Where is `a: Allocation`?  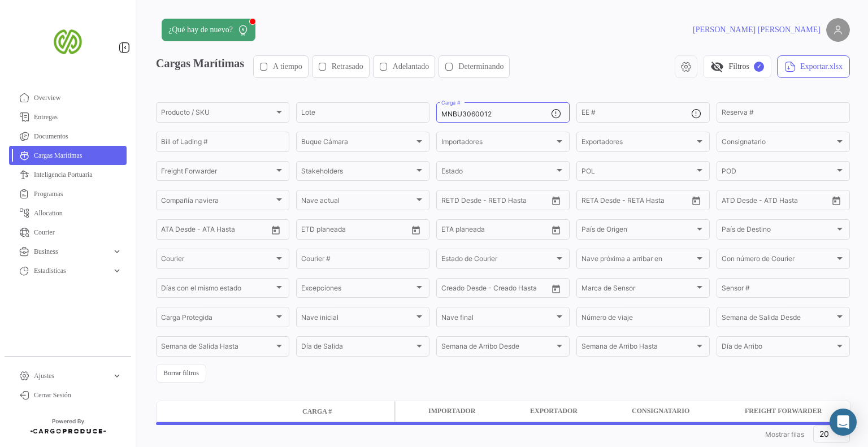
a: Allocation is located at coordinates (68, 213).